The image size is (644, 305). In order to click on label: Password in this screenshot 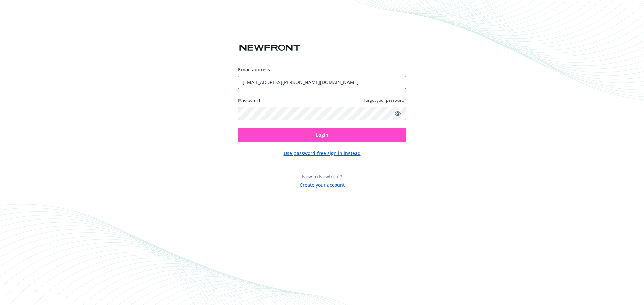, I will do `click(249, 100)`.